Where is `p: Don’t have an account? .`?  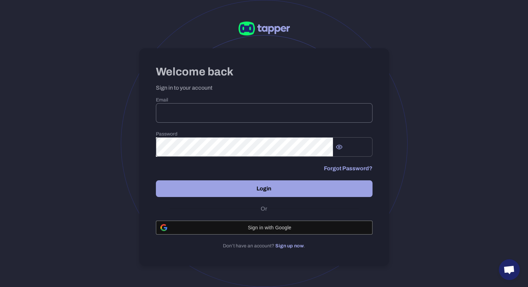
p: Don’t have an account? . is located at coordinates (264, 246).